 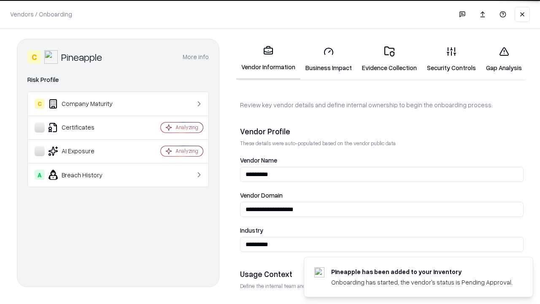 What do you see at coordinates (382, 195) in the screenshot?
I see `label: Vendor Domain` at bounding box center [382, 195].